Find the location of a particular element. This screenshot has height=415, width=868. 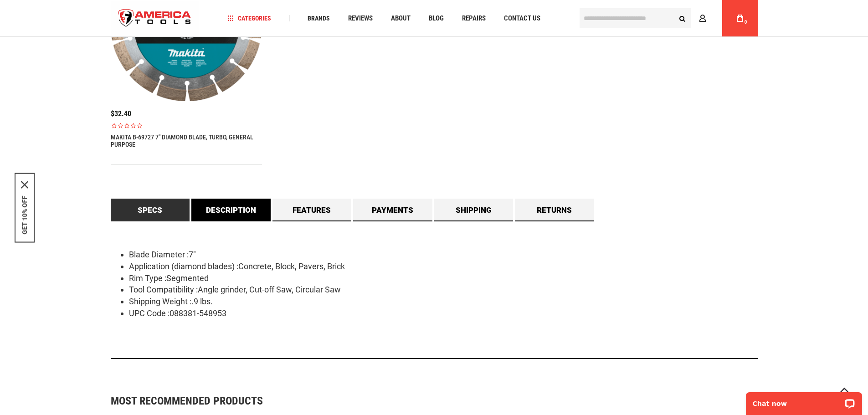

a: Reviews is located at coordinates (360, 18).